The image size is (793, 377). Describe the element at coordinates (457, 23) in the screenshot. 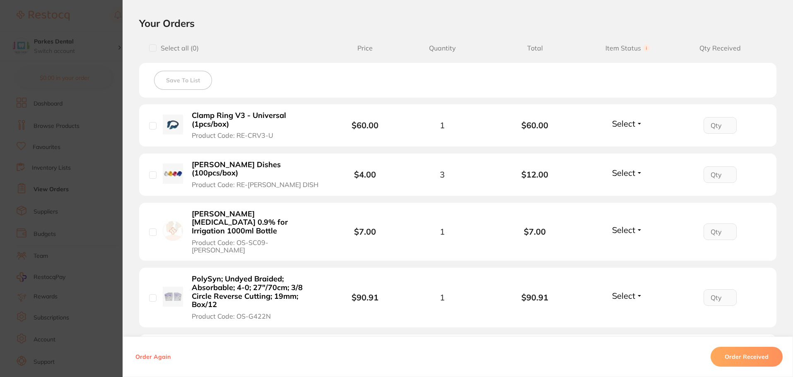

I see `h2: Your Orders` at that location.